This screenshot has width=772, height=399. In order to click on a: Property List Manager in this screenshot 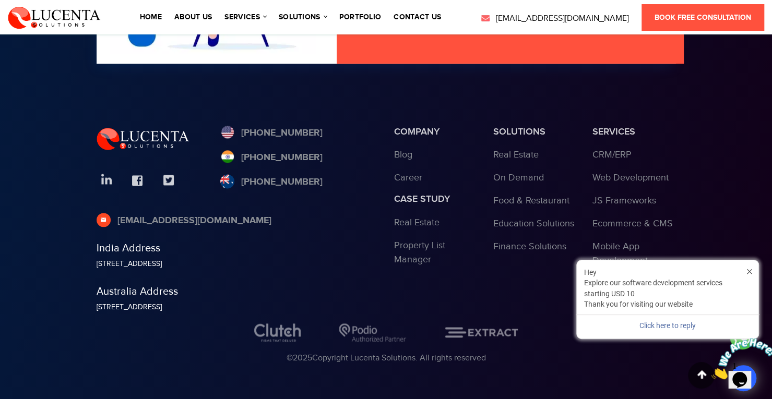, I will do `click(420, 253)`.